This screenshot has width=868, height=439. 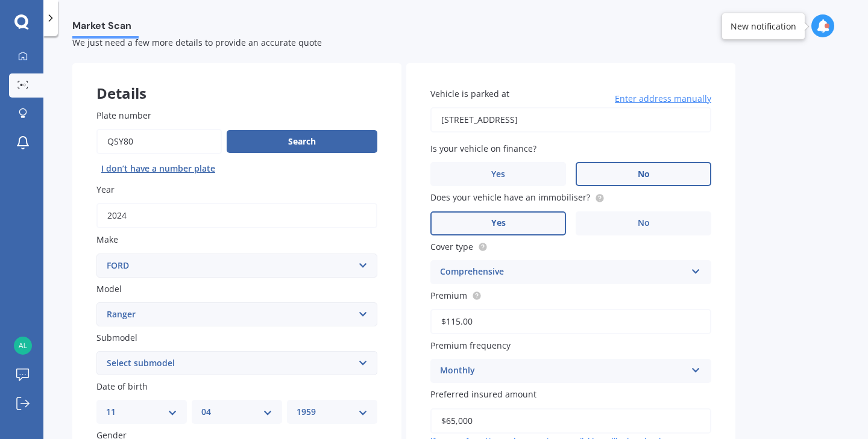 I want to click on span: Market Scan, so click(x=106, y=28).